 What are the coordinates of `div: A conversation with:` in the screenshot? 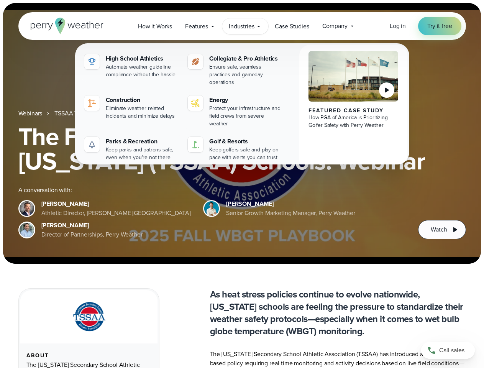 It's located at (212, 190).